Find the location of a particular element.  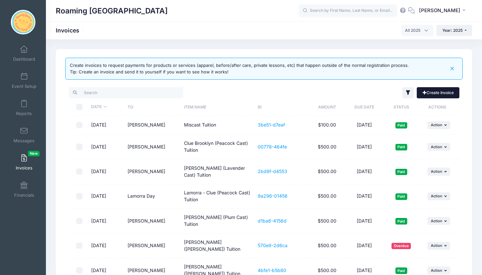

td: Miscast Tuition is located at coordinates (218, 125).